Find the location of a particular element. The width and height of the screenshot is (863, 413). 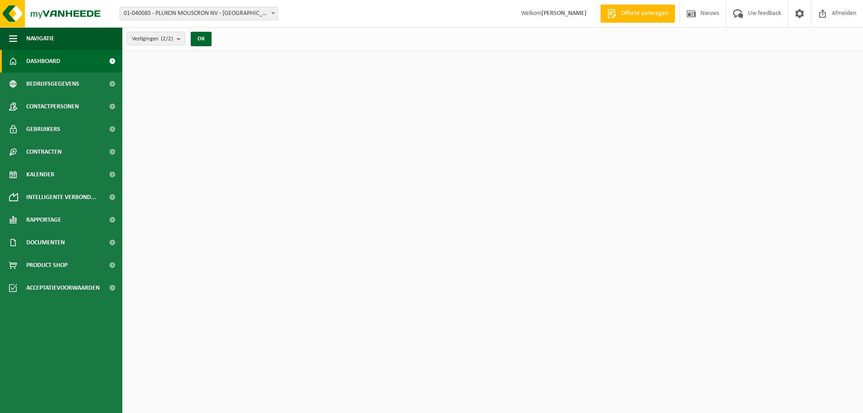

span: Navigatie is located at coordinates (40, 39).